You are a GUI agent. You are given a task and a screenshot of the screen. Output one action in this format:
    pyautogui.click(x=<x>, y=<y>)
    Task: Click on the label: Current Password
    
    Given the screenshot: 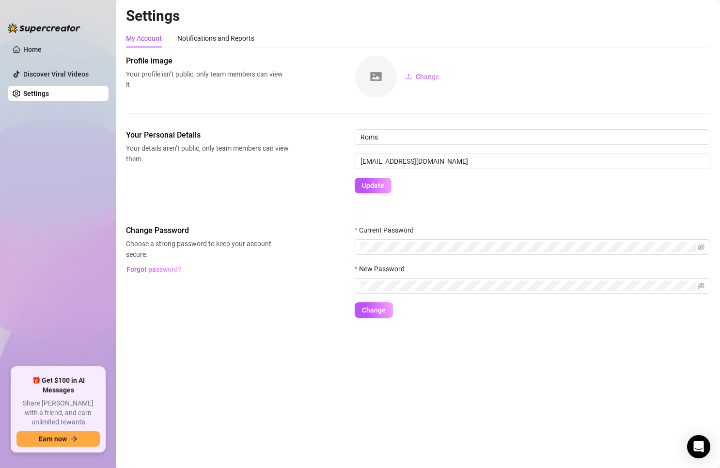 What is the action you would take?
    pyautogui.click(x=387, y=230)
    